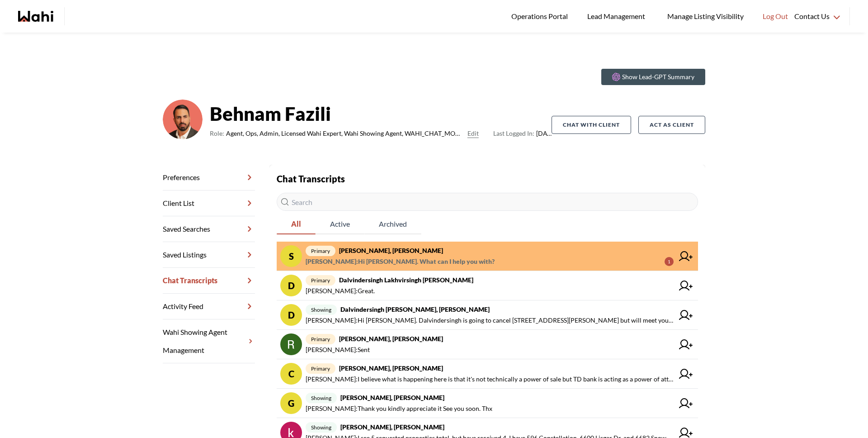  What do you see at coordinates (291, 374) in the screenshot?
I see `div: C` at bounding box center [291, 374].